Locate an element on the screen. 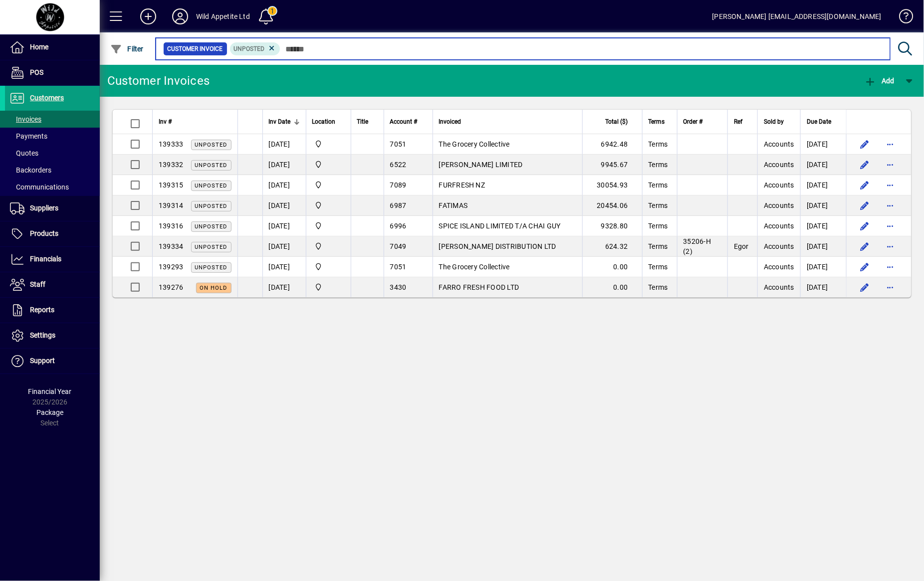 Image resolution: width=924 pixels, height=581 pixels. span: 6522 is located at coordinates (398, 165).